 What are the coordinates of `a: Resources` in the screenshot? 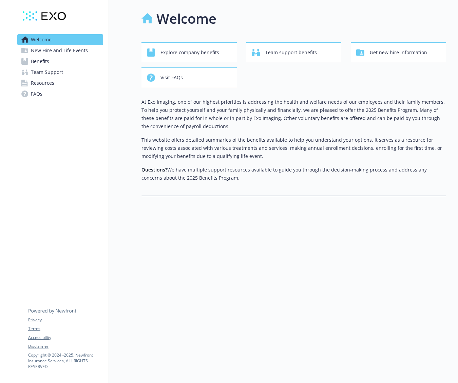 It's located at (60, 83).